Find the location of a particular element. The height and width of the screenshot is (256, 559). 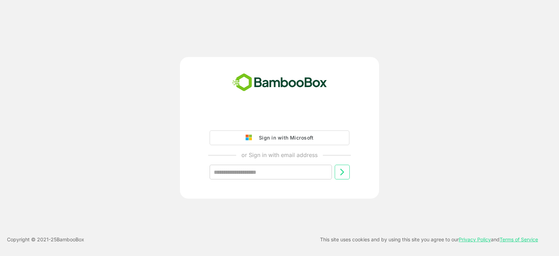

p: This site uses cookies and by using this site you agree to our and is located at coordinates (429, 240).